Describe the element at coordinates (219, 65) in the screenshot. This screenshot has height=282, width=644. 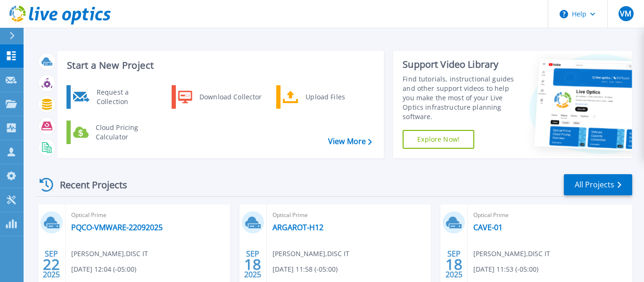
I see `h3: Start a New Project` at that location.